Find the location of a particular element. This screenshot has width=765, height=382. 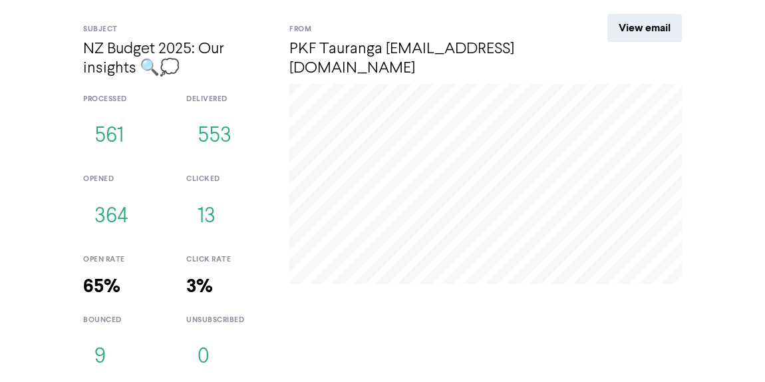

div: open rate is located at coordinates (124, 260).